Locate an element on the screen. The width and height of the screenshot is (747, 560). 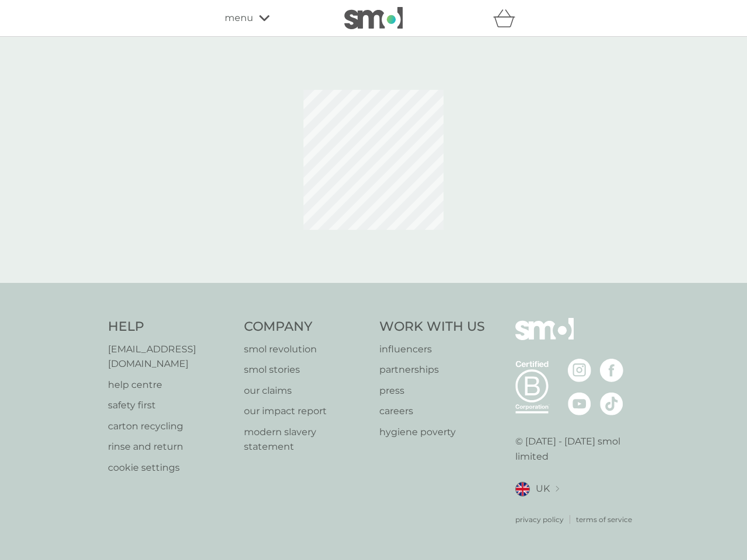
a: our impact report is located at coordinates (305, 411).